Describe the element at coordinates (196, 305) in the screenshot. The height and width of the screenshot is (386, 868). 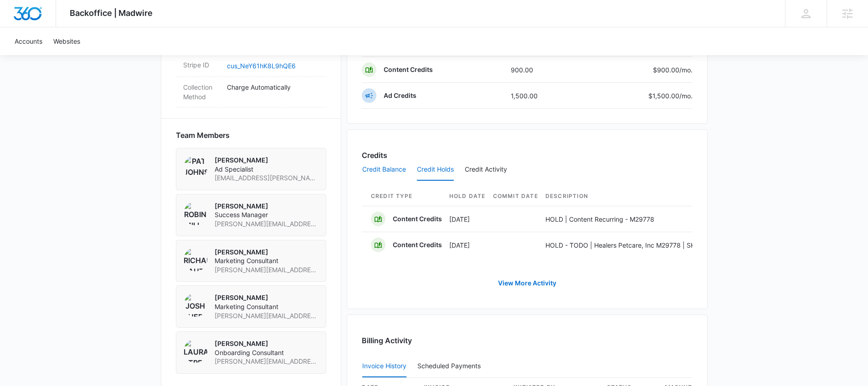
I see `img: Josh Sherman` at that location.